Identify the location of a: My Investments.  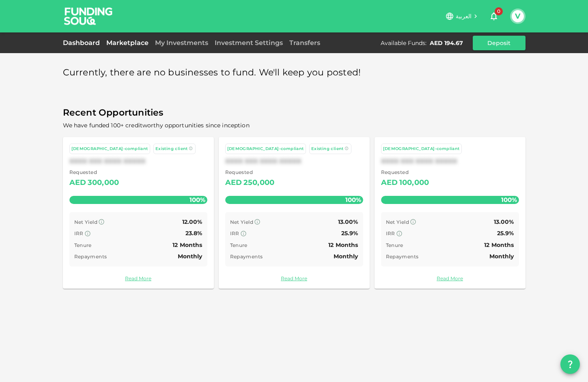
(181, 43).